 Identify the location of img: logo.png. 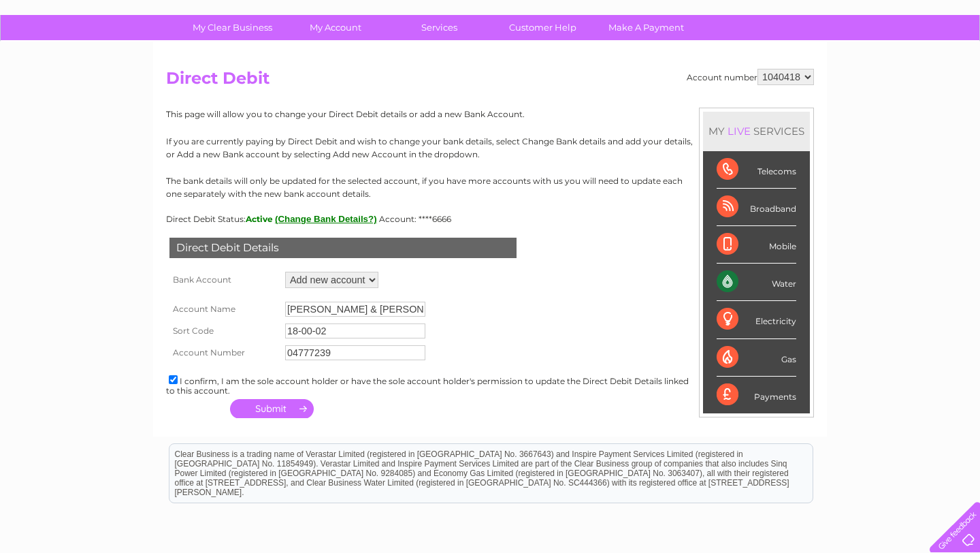
(68, 56).